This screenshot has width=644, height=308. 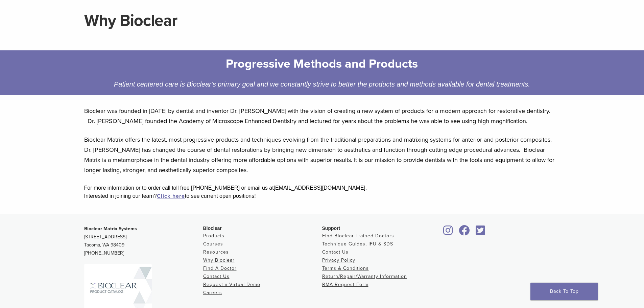 What do you see at coordinates (322, 84) in the screenshot?
I see `div: Patient centered care is Bioclear's primary goal and we constantly strive to better the products ...` at bounding box center [322, 84].